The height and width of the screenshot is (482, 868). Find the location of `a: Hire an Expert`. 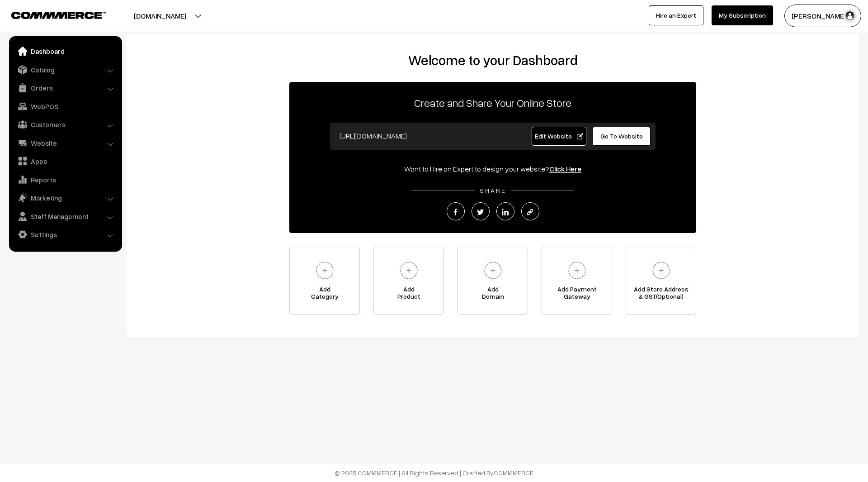

a: Hire an Expert is located at coordinates (676, 15).